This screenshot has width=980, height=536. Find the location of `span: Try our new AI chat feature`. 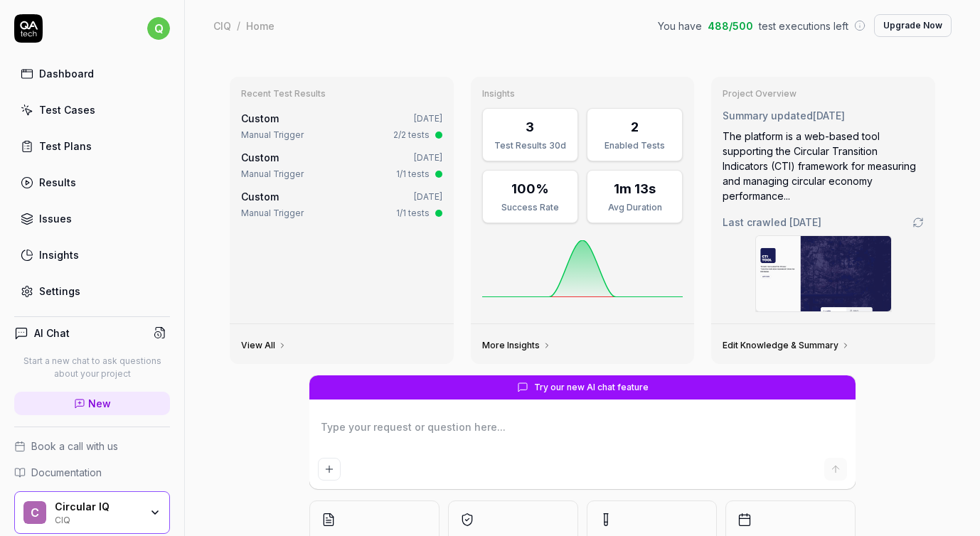

span: Try our new AI chat feature is located at coordinates (591, 387).